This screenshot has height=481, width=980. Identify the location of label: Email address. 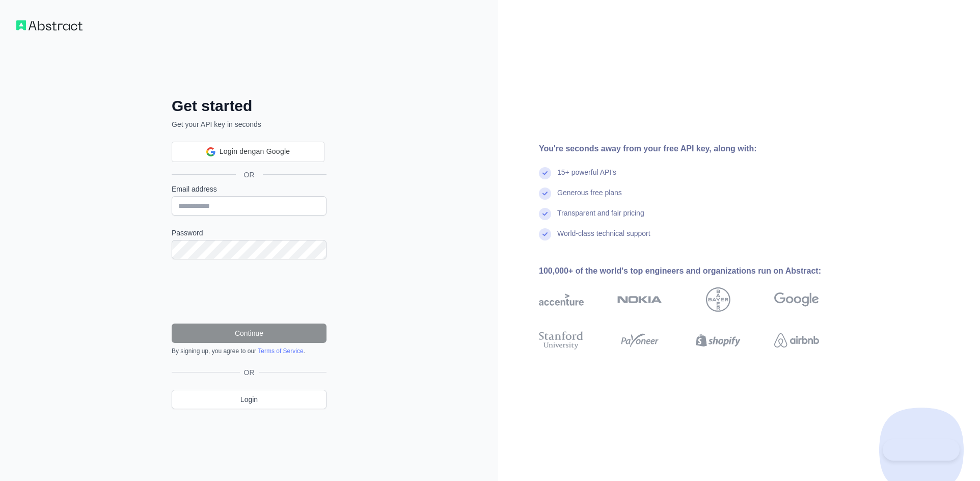
(249, 189).